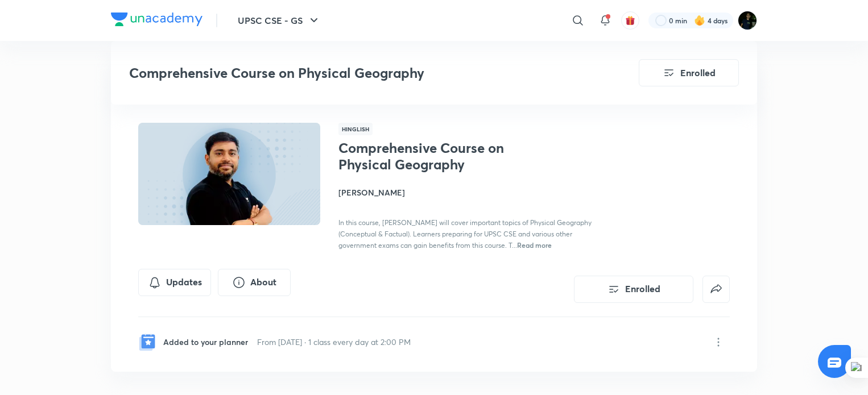 This screenshot has width=868, height=395. I want to click on button: avatar, so click(630, 21).